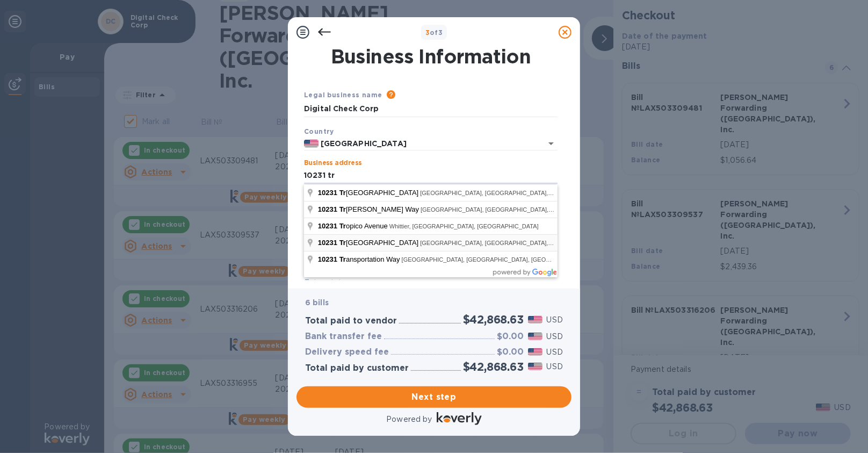 Image resolution: width=868 pixels, height=453 pixels. I want to click on button: Next step, so click(434, 397).